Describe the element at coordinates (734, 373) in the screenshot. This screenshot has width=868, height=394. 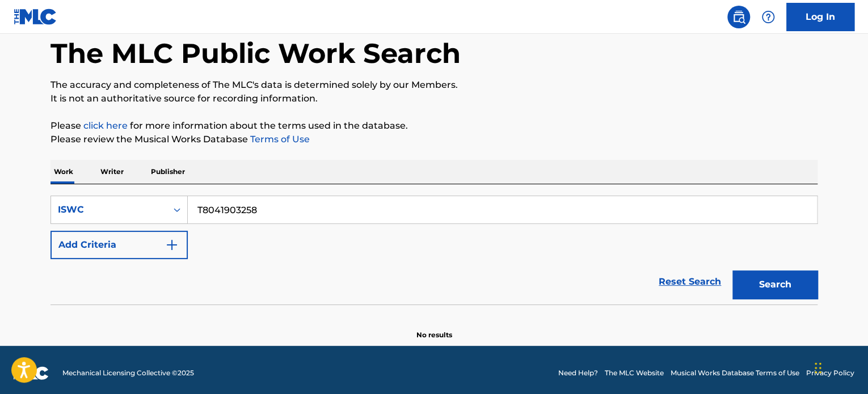
I see `a: Musical Works Database Terms of Use` at that location.